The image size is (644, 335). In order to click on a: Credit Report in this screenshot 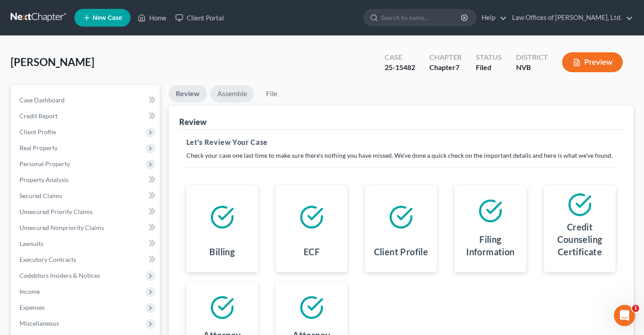, I will do `click(86, 116)`.